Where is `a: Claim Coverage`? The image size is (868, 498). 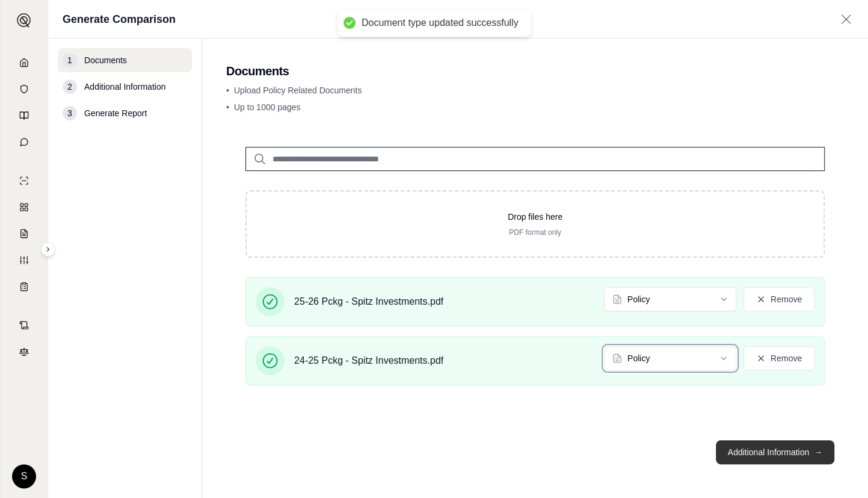 a: Claim Coverage is located at coordinates (24, 234).